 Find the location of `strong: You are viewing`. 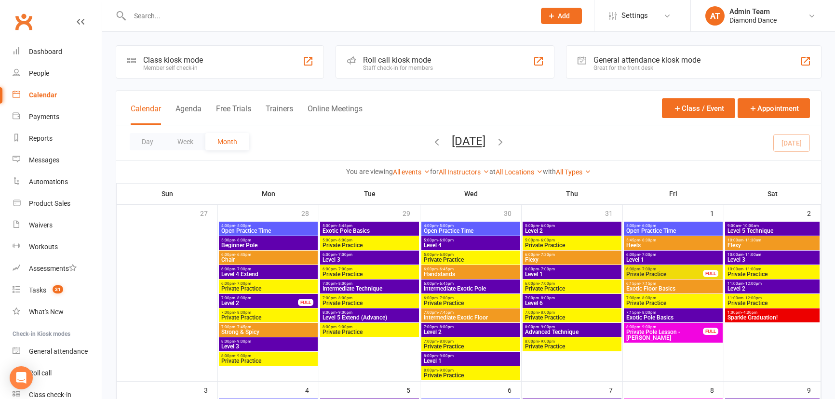

strong: You are viewing is located at coordinates (369, 172).